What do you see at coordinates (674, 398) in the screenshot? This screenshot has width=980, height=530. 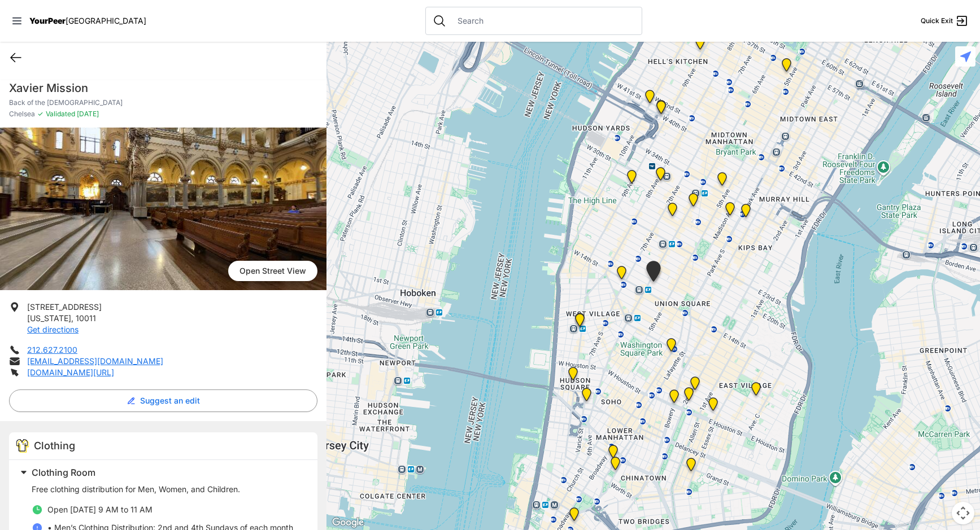 I see `div: Bowery Campus` at bounding box center [674, 398].